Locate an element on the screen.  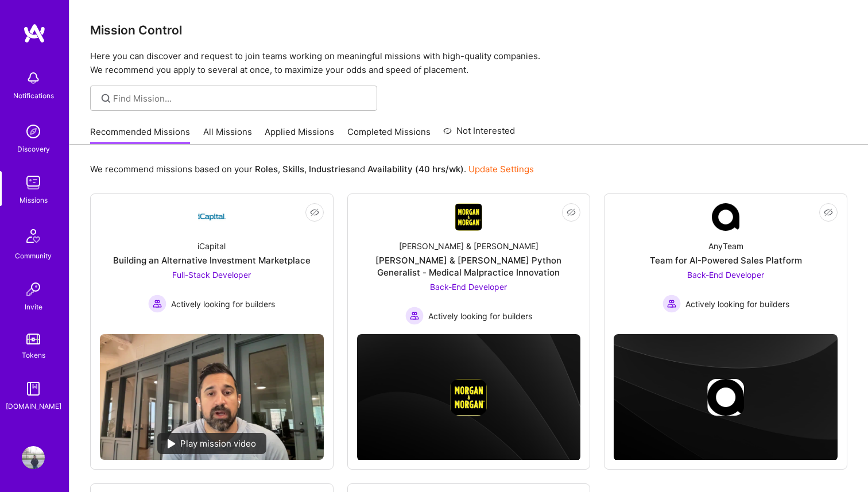
img: play is located at coordinates (172, 444).